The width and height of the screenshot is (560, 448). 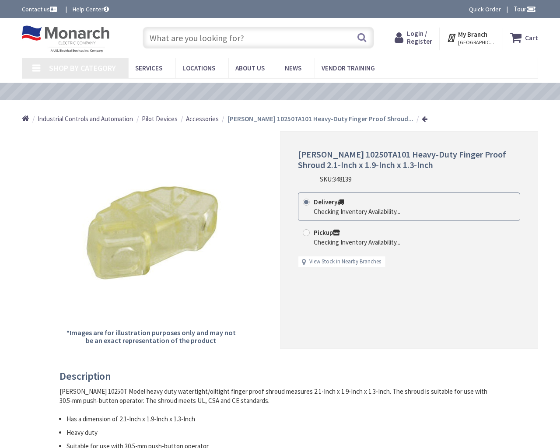 What do you see at coordinates (293, 68) in the screenshot?
I see `span: News` at bounding box center [293, 68].